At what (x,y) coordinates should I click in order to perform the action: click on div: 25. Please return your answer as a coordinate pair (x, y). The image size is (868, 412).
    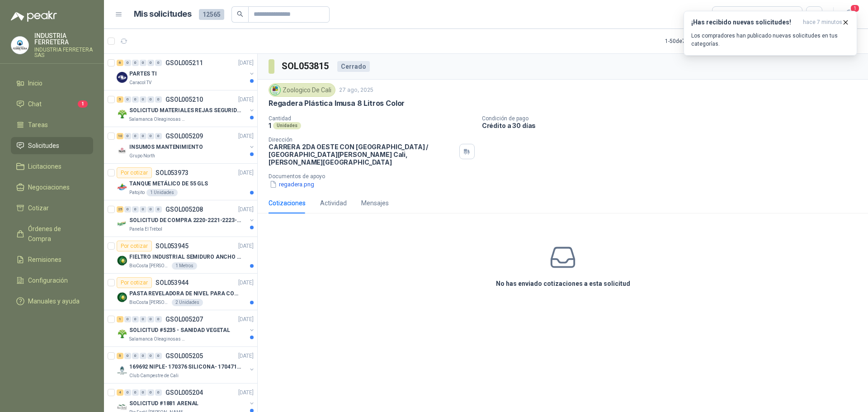
    Looking at the image, I should click on (120, 209).